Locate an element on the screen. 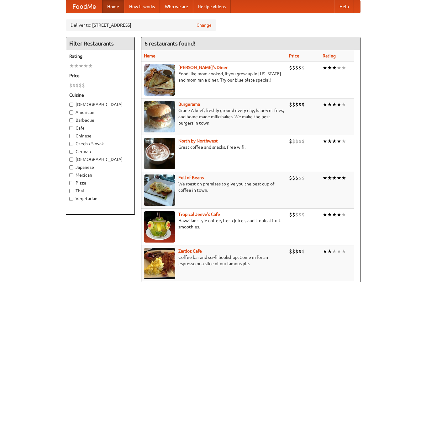 The image size is (426, 444). b: Tropical Jeeve's Cafe is located at coordinates (199, 214).